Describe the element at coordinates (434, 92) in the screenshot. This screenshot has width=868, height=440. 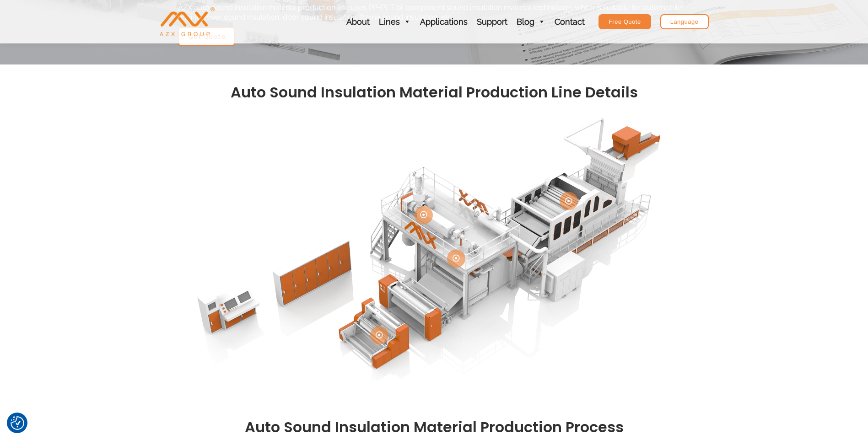
I see `h2: auto sound insulation material production line Details` at that location.